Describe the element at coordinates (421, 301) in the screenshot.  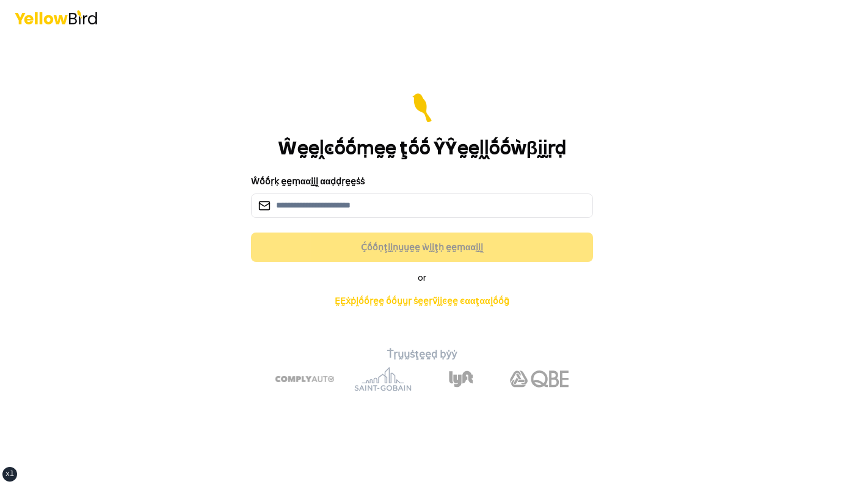
I see `a: ḚḚẋṗḽṓṓṛḛḛ ṓṓṵṵṛ ṡḛḛṛṽḭḭͼḛḛ ͼααţααḽṓṓḡ` at that location.